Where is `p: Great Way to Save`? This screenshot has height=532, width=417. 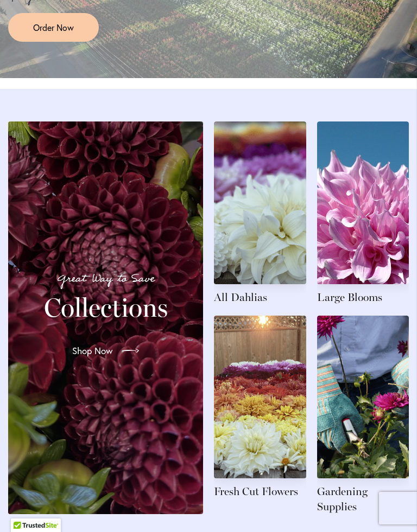 p: Great Way to Save is located at coordinates (105, 279).